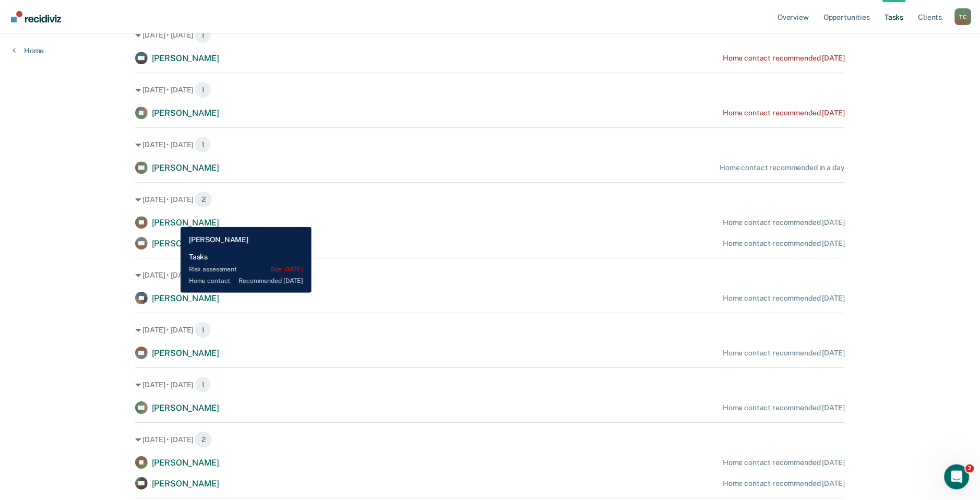  I want to click on a: Home, so click(28, 50).